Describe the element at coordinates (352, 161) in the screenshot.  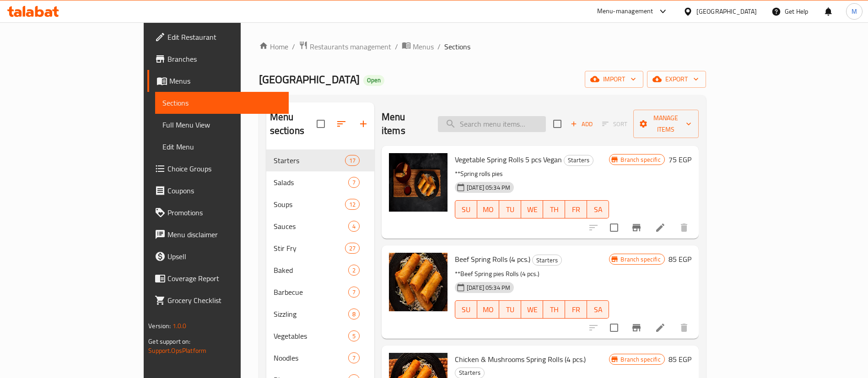
I see `span: 17` at that location.